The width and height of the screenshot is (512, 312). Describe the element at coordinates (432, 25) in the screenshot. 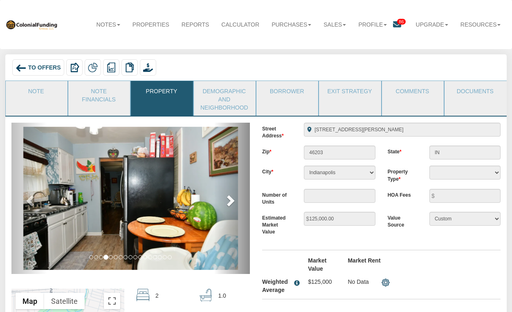

I see `a: Upgrade` at that location.